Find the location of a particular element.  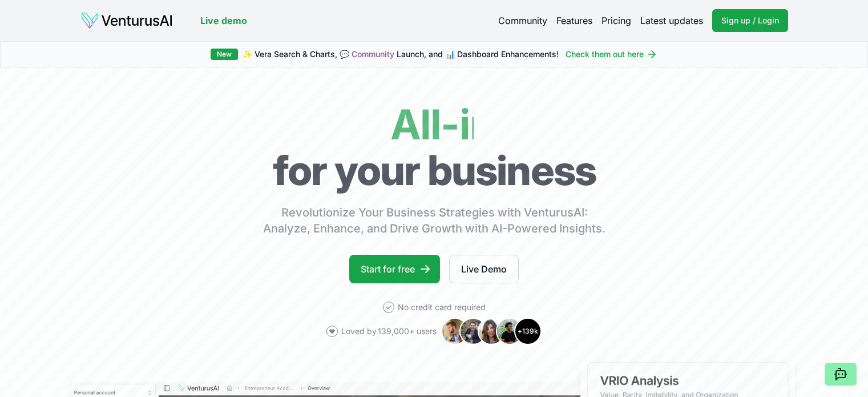

a: Live demo is located at coordinates (224, 21).